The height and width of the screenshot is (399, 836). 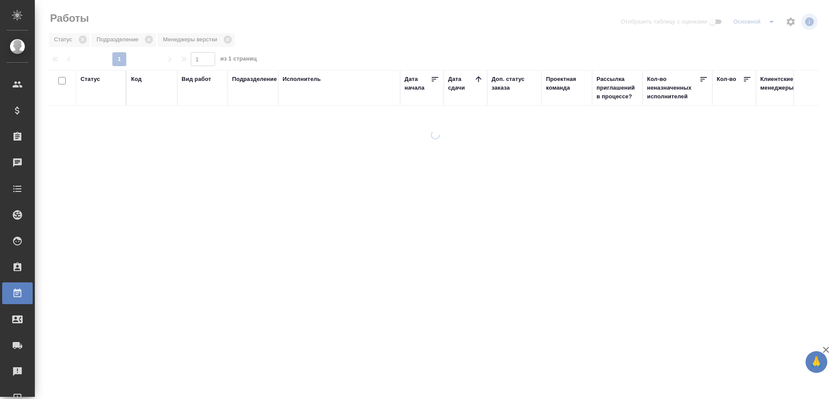 What do you see at coordinates (781, 84) in the screenshot?
I see `div: Клиентские менеджеры` at bounding box center [781, 84].